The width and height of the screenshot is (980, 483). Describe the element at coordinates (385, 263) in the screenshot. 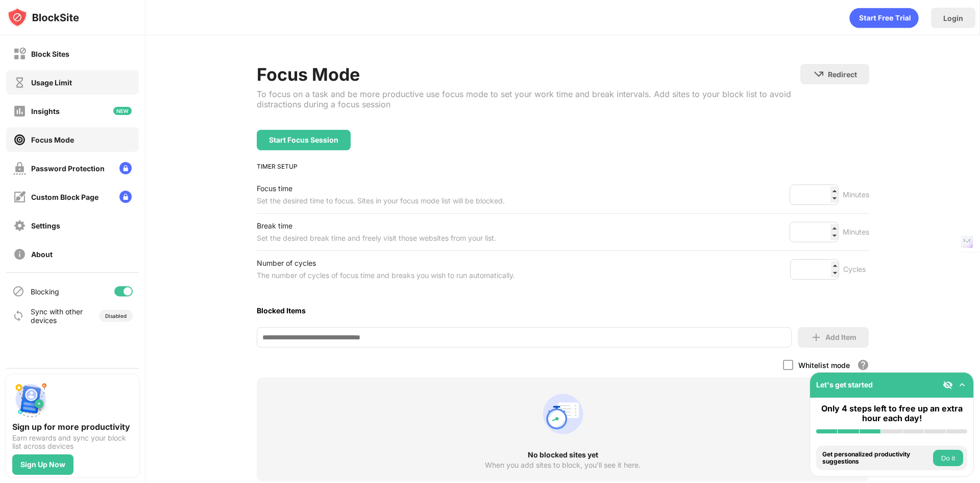

I see `div: Number of cycles` at that location.